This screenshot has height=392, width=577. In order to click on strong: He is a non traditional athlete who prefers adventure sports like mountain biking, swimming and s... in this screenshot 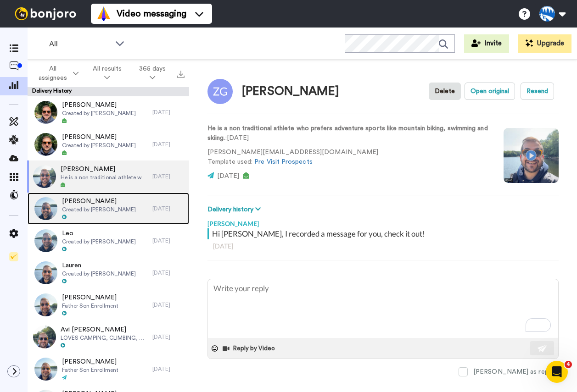, I will do `click(348, 133)`.